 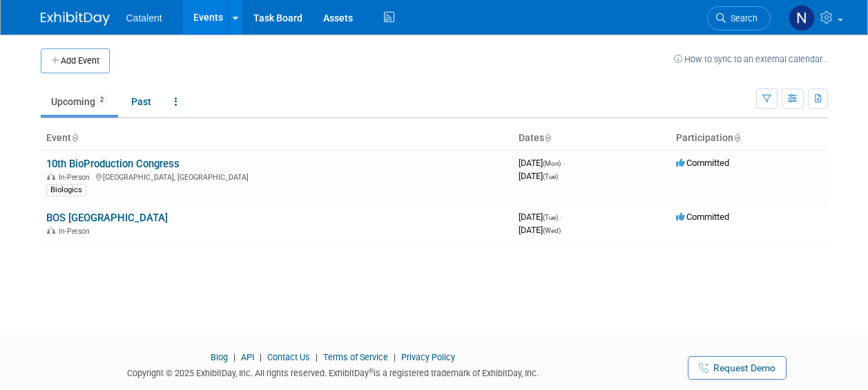 What do you see at coordinates (219, 356) in the screenshot?
I see `a: Blog` at bounding box center [219, 356].